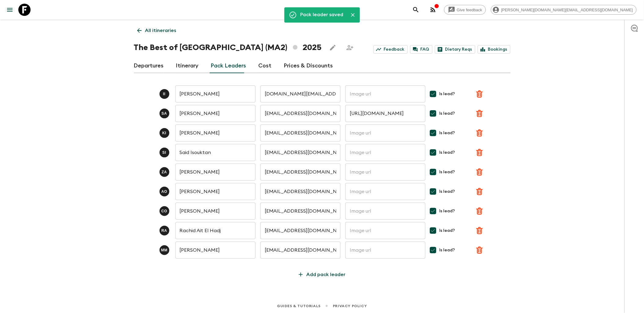 This screenshot has height=313, width=644. I want to click on a: Prices & Discounts, so click(308, 66).